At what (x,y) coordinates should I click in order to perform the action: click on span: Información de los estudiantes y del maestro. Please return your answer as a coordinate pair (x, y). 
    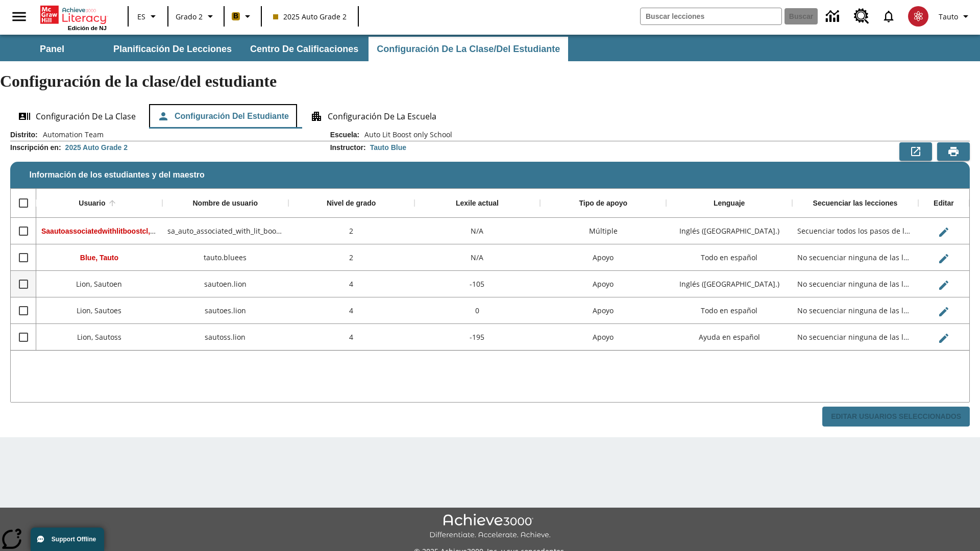
    Looking at the image, I should click on (116, 176).